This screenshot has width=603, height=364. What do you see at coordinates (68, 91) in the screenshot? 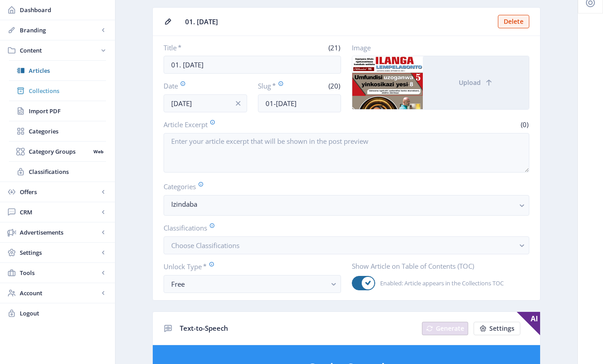
I see `span: Collections` at bounding box center [68, 91].